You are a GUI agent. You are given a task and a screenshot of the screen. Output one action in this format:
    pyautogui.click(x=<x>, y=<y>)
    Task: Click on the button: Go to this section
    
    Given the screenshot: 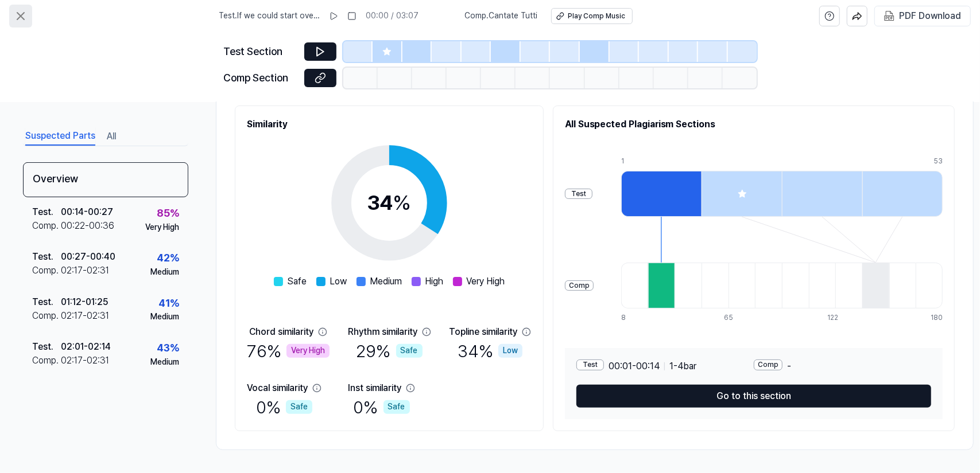 What is the action you would take?
    pyautogui.click(x=754, y=397)
    